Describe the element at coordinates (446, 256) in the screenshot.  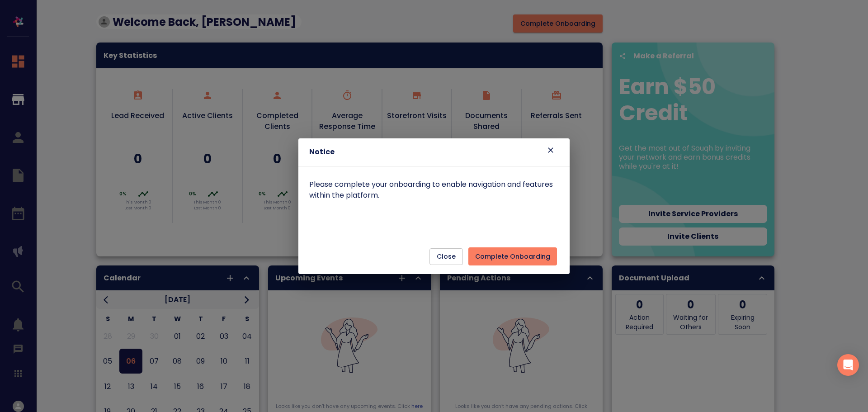
I see `span: Close` at that location.